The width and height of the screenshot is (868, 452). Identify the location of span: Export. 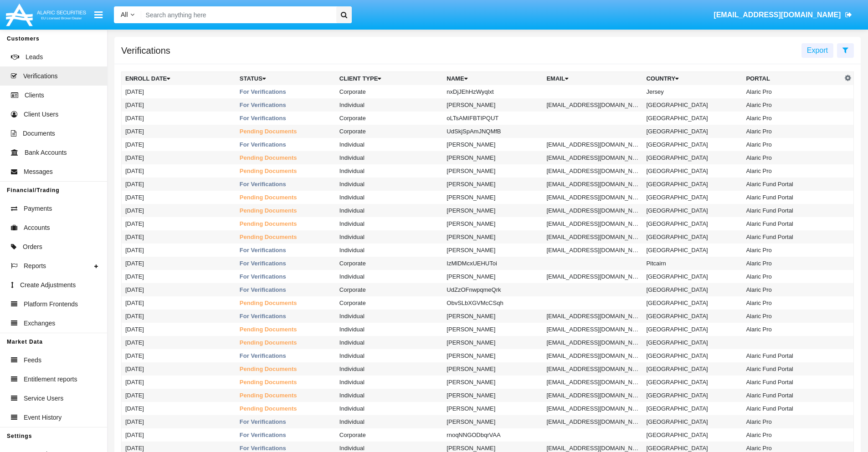
(817, 50).